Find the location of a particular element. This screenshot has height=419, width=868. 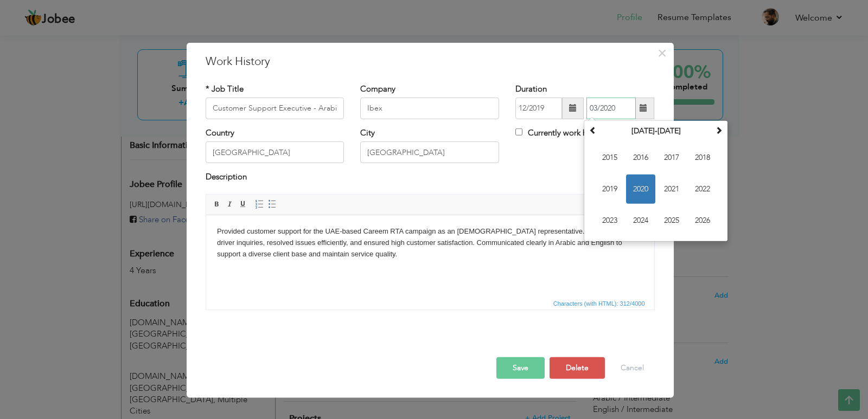

button: Delete is located at coordinates (578, 369).